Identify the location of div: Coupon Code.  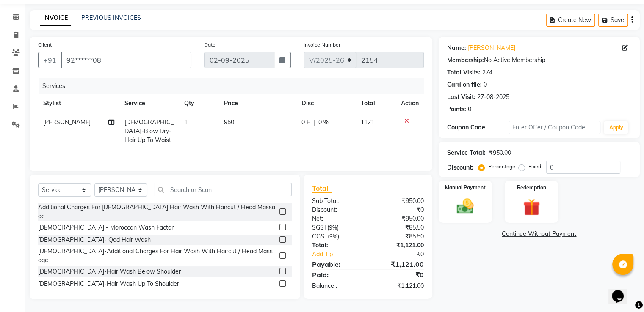
(478, 127).